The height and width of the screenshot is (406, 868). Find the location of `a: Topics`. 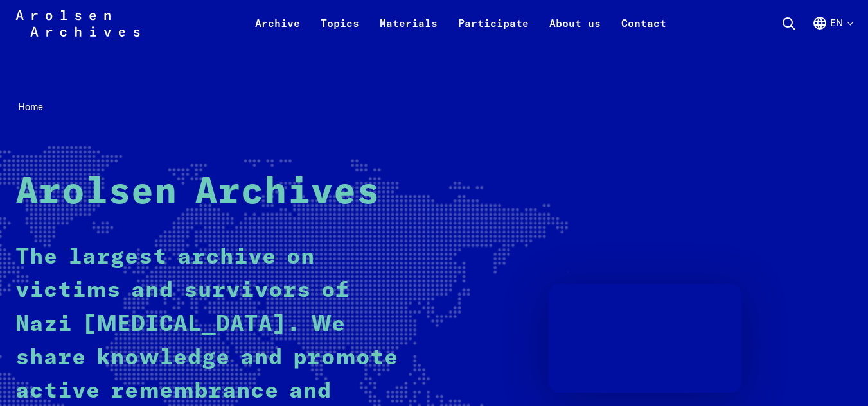

a: Topics is located at coordinates (340, 31).